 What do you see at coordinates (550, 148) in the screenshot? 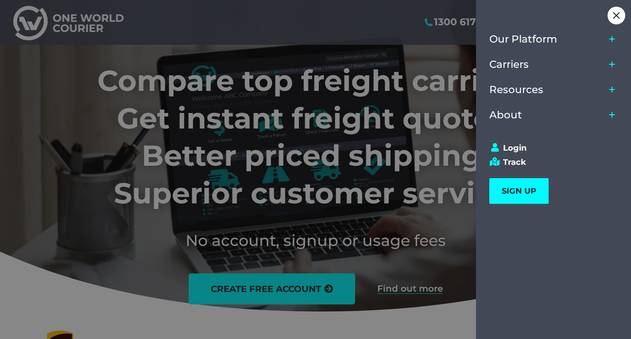
I see `a: Login` at bounding box center [550, 148].